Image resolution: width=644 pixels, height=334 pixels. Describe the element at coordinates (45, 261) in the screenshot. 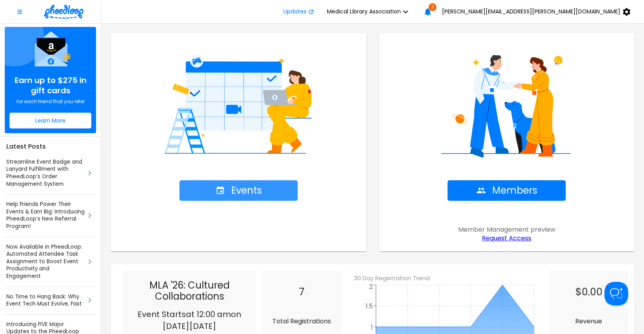

I see `a: Now Available in PheedLoop: Automated Attendee Task Assignment to Boost Event Productivity and En...` at that location.